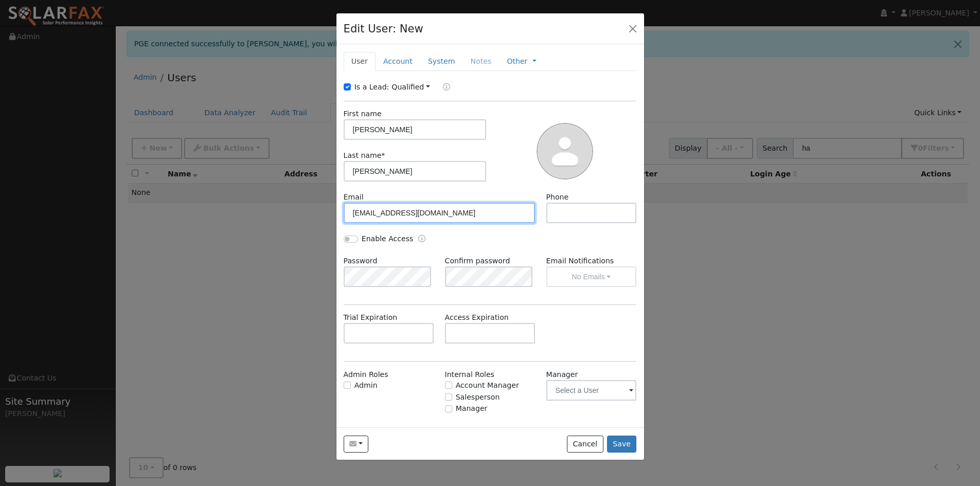 Image resolution: width=980 pixels, height=486 pixels. I want to click on a: System, so click(441, 61).